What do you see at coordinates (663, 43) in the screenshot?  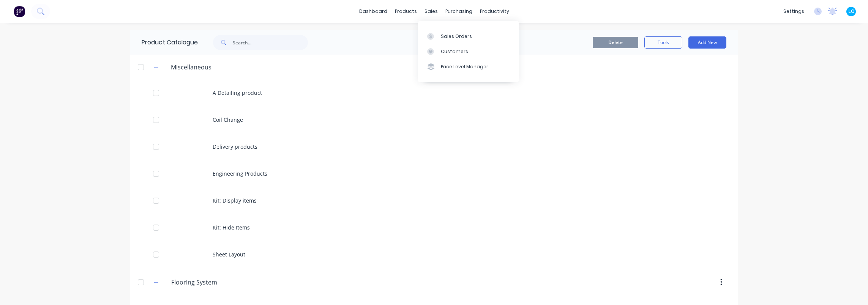 I see `button: Tools` at bounding box center [663, 43].